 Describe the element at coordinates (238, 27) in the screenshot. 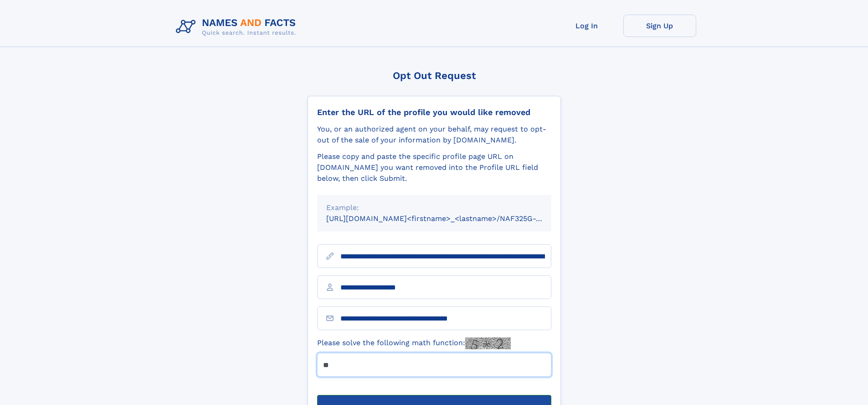

I see `img: Logo Names and Facts` at that location.